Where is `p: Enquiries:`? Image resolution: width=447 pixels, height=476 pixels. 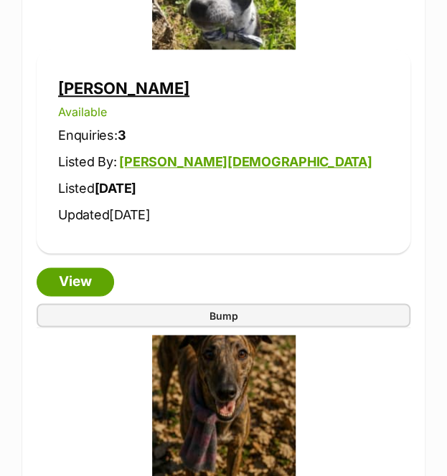 p: Enquiries: is located at coordinates (223, 135).